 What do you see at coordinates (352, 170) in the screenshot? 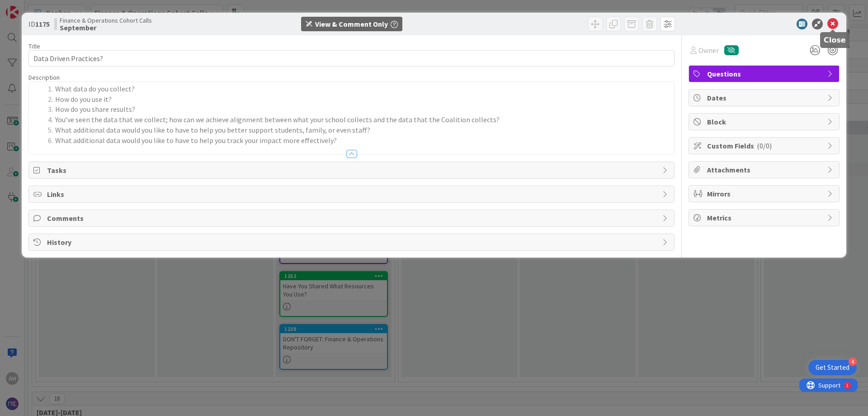
I see `span: Tasks` at bounding box center [352, 170].